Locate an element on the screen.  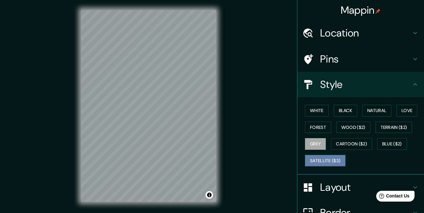
h4: Pins is located at coordinates (366, 59).